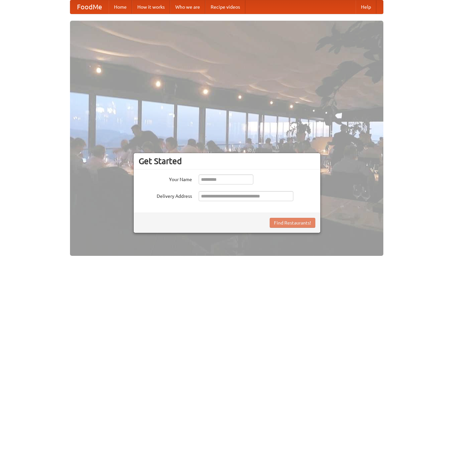 The height and width of the screenshot is (472, 453). I want to click on a: FoodMe, so click(89, 7).